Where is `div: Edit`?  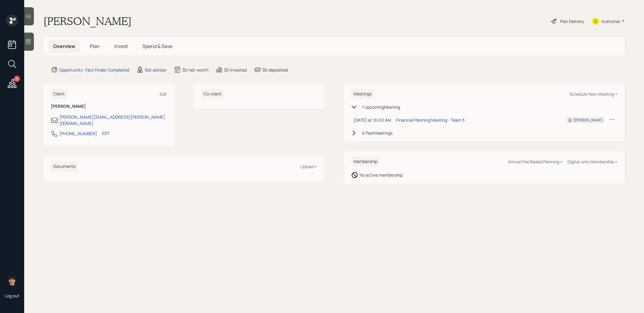
div: Edit is located at coordinates (163, 94).